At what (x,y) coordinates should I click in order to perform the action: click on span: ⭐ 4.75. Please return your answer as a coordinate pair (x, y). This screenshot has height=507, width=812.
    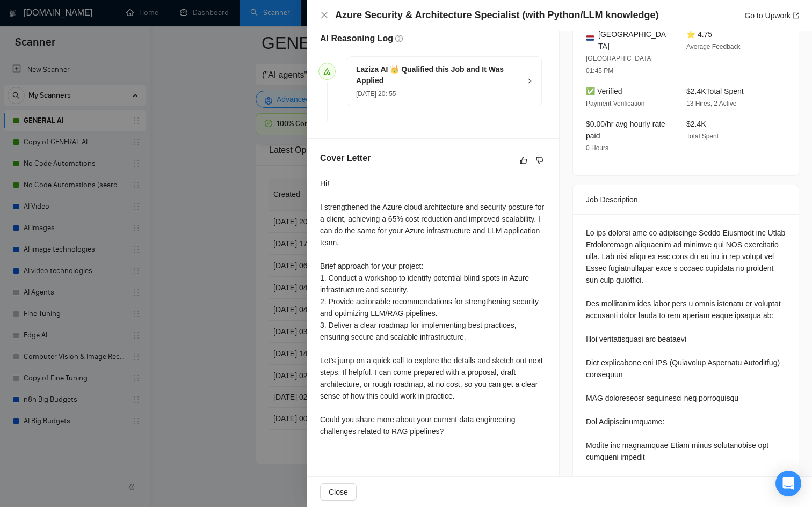
    Looking at the image, I should click on (699, 34).